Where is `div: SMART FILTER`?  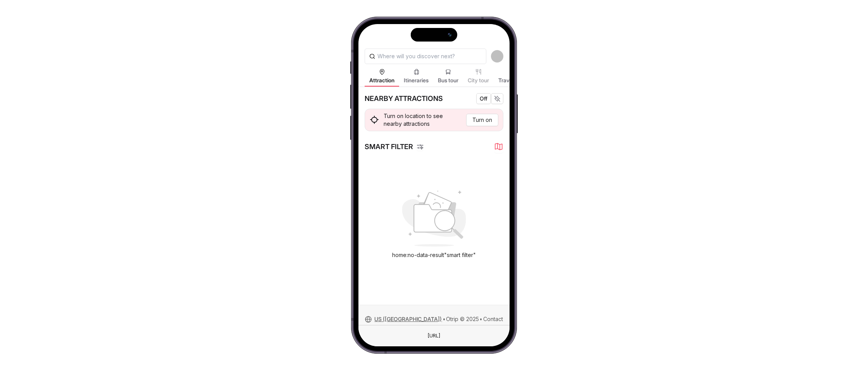
div: SMART FILTER is located at coordinates (394, 146).